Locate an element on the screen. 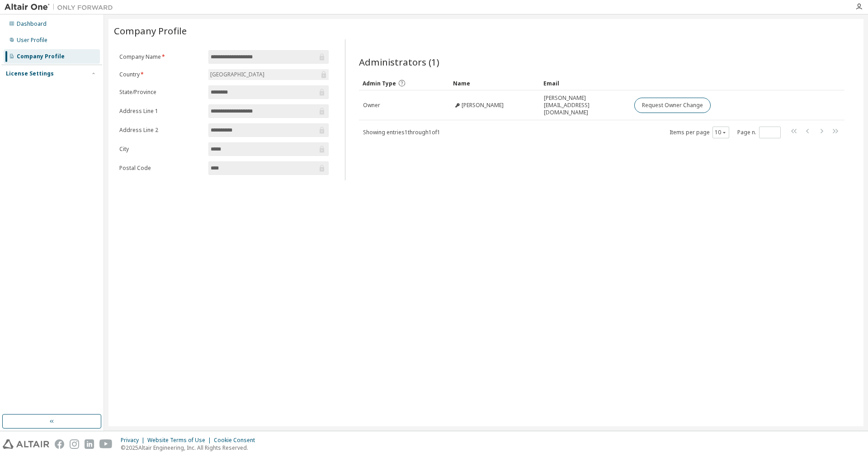  button: Request Owner Change is located at coordinates (672, 106).